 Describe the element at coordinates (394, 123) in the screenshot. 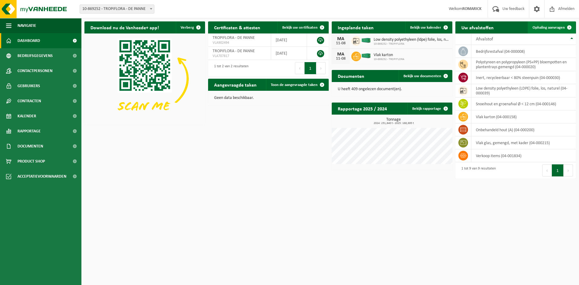

I see `span: 2024: 231,840 t - 2025: 168,695 t` at that location.